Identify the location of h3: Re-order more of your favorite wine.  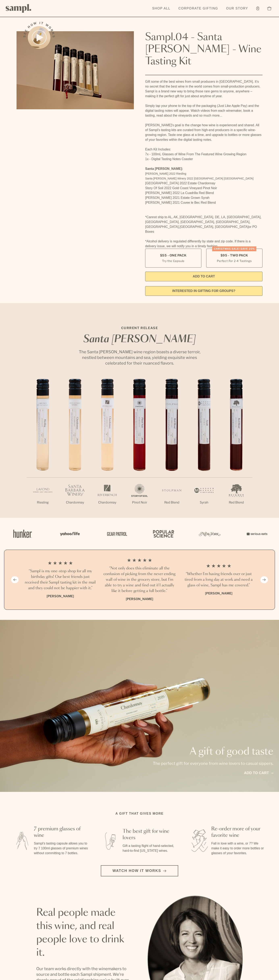
(239, 832).